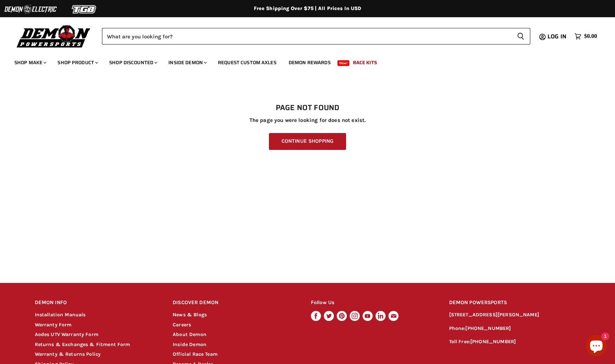 This screenshot has height=364, width=615. I want to click on span: New!, so click(343, 63).